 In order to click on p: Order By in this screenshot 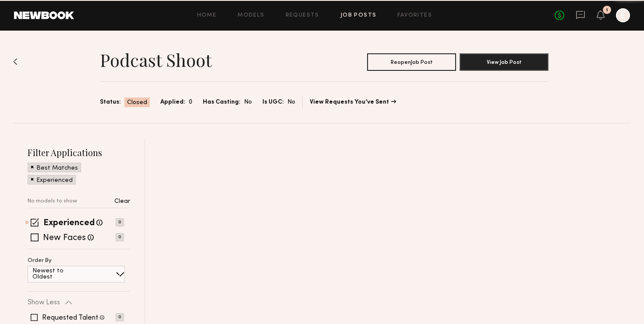, I will do `click(39, 261)`.